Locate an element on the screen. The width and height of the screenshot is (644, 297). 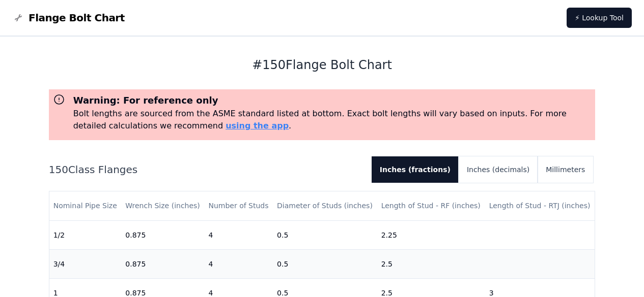
th: Length of Stud - RTJ (inches) is located at coordinates (540, 206).